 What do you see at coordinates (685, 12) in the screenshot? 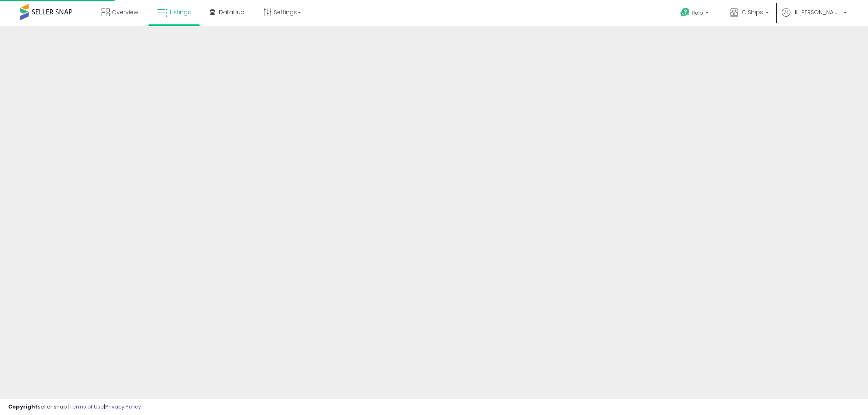
I see `i: Get Help` at bounding box center [685, 12].